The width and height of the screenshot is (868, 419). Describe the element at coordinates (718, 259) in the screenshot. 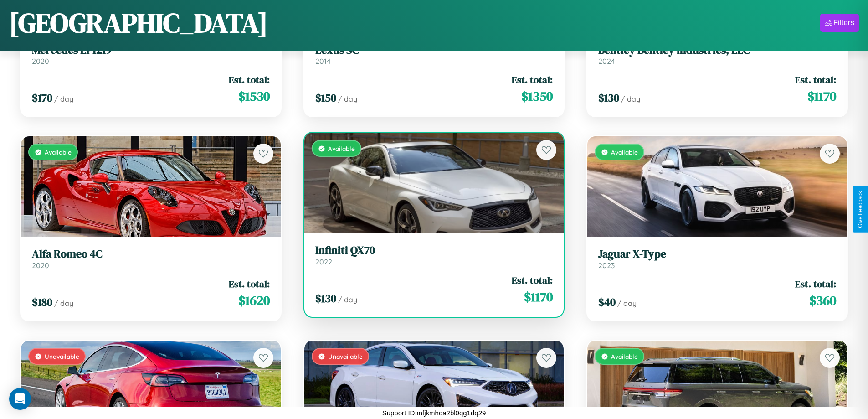

I see `a: Jaguar X-Type2023` at that location.